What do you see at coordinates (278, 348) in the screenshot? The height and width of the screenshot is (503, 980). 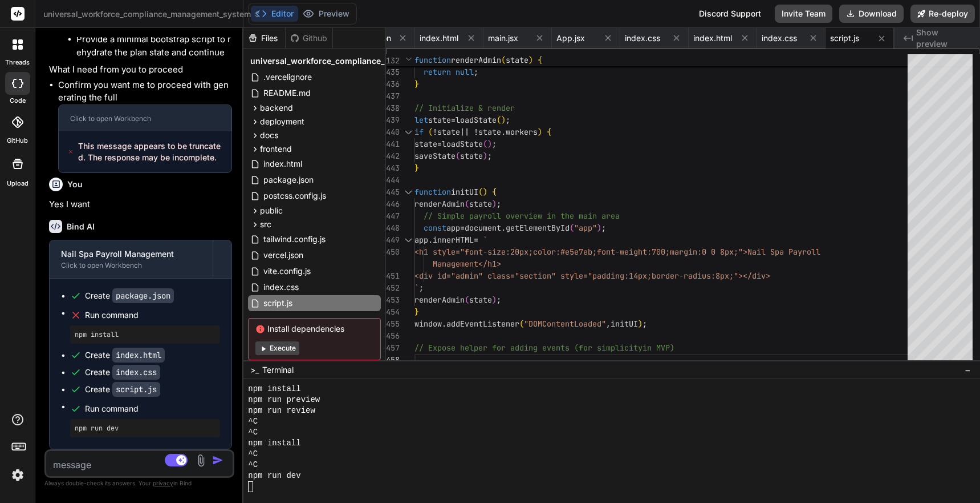 I see `button: Execute` at bounding box center [278, 348].